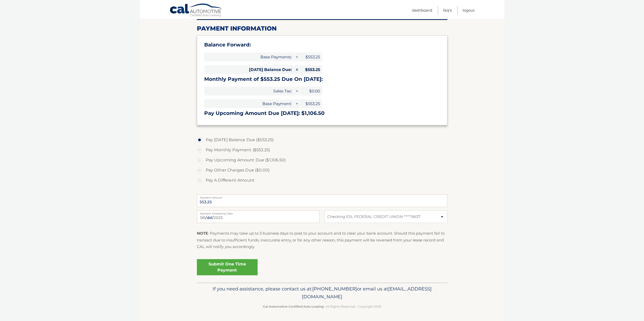  I want to click on label: Pay Upcoming Amount Due ($1,106.50), so click(322, 160).